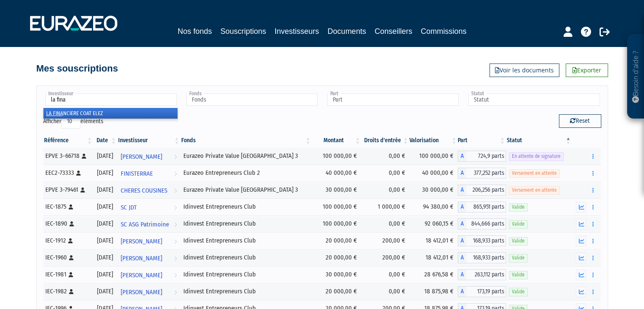 This screenshot has height=309, width=644. What do you see at coordinates (68, 173) in the screenshot?
I see `div: EEC2-73333` at bounding box center [68, 173].